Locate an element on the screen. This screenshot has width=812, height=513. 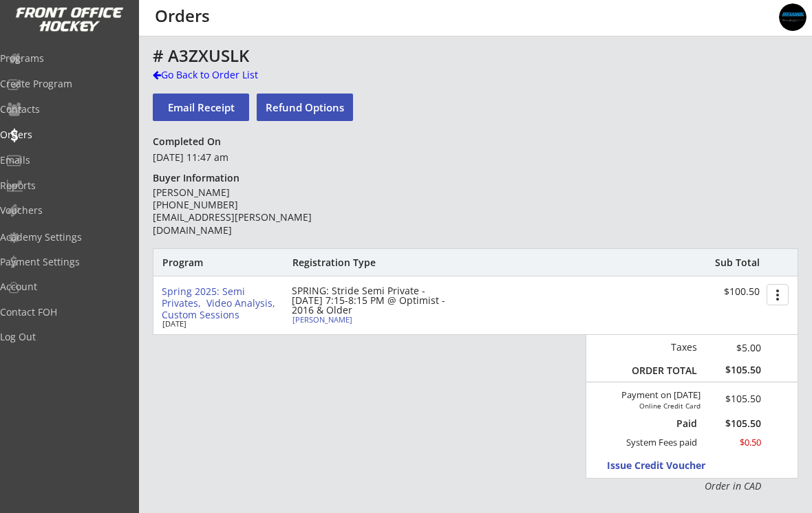
div: Paid is located at coordinates (665, 424).